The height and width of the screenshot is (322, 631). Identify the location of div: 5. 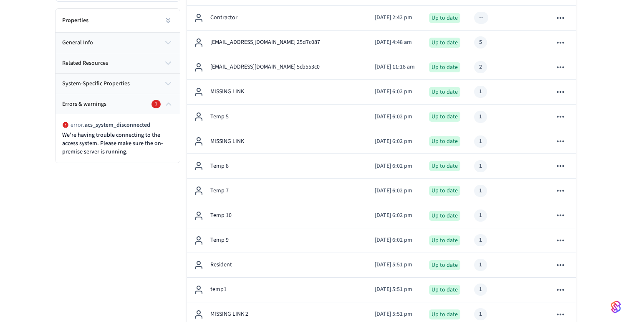
(481, 42).